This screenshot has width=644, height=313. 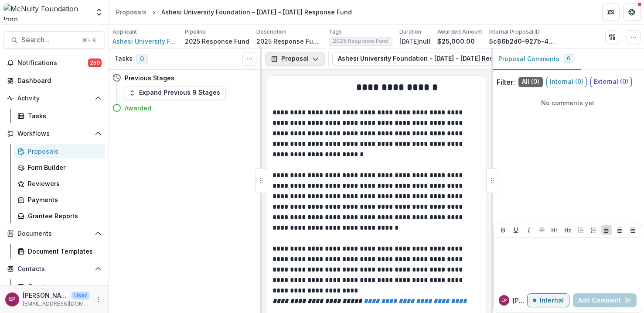 What do you see at coordinates (125, 32) in the screenshot?
I see `p: Applicant` at bounding box center [125, 32].